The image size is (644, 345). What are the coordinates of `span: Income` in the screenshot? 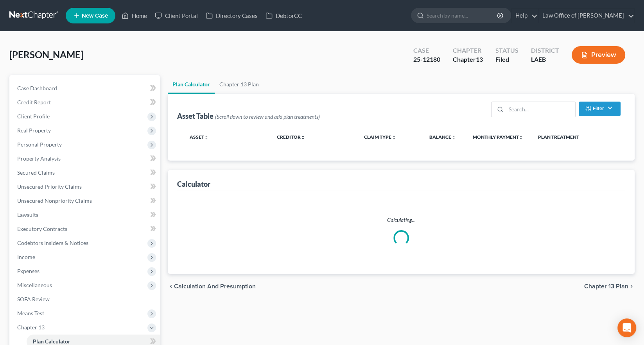 It's located at (26, 257).